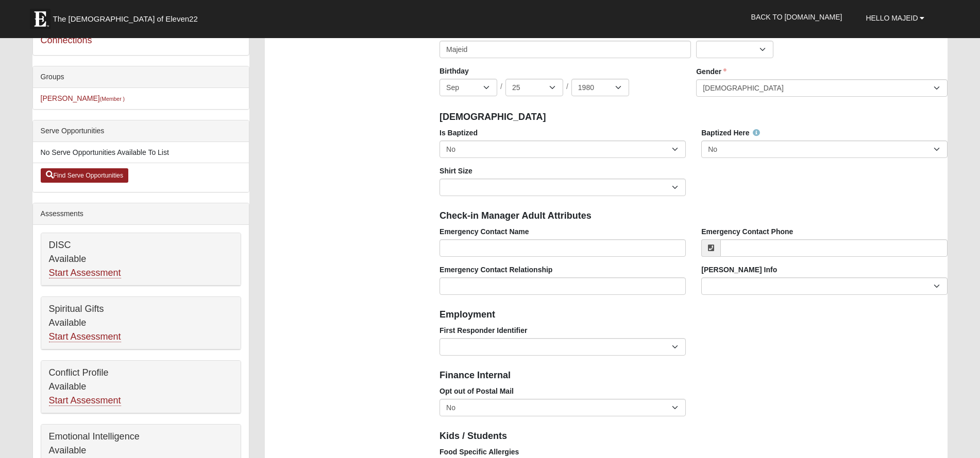 This screenshot has height=458, width=980. Describe the element at coordinates (476, 391) in the screenshot. I see `label: Opt out of Postal Mail` at that location.